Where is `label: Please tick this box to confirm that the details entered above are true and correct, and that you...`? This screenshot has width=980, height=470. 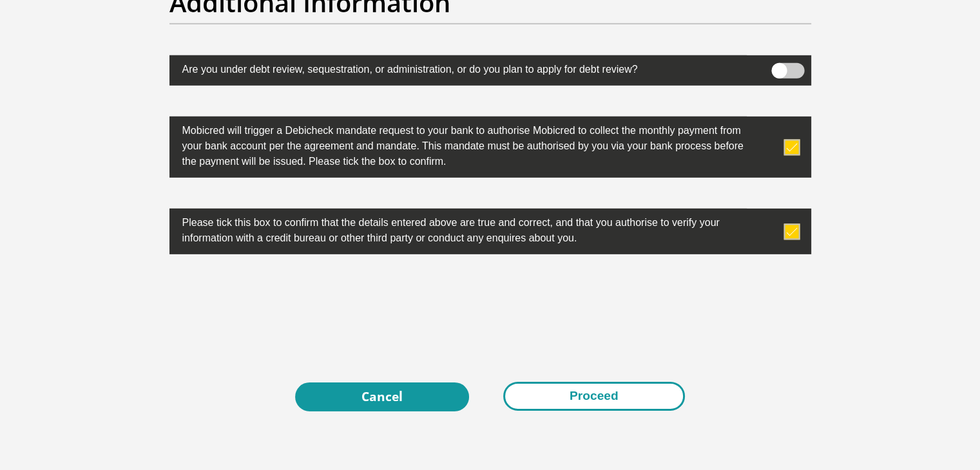 label: Please tick this box to confirm that the details entered above are true and correct, and that you... is located at coordinates (458, 229).